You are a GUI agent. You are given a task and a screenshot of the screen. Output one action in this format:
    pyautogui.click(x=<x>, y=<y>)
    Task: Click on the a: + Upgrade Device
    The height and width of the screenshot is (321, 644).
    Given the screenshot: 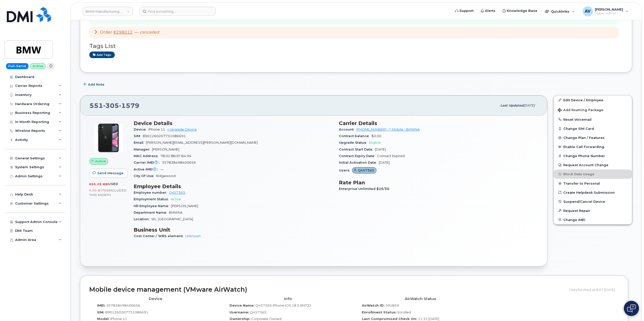 What is the action you would take?
    pyautogui.click(x=182, y=129)
    